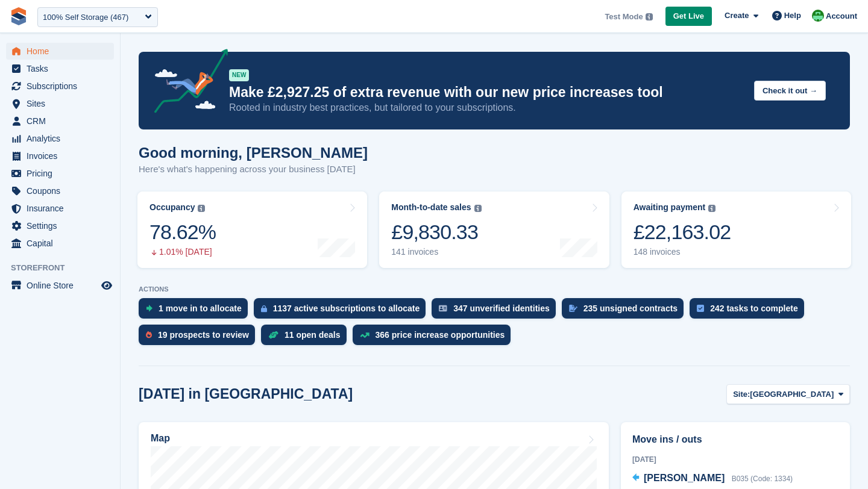  What do you see at coordinates (149, 309) in the screenshot?
I see `img: move_ins_to_allocate_icon-fdf77a2bb77ea45bf5b3d319d69a93e2d87916cf1d5bf7949dd705db3b84f3ca.svg` at bounding box center [149, 309].